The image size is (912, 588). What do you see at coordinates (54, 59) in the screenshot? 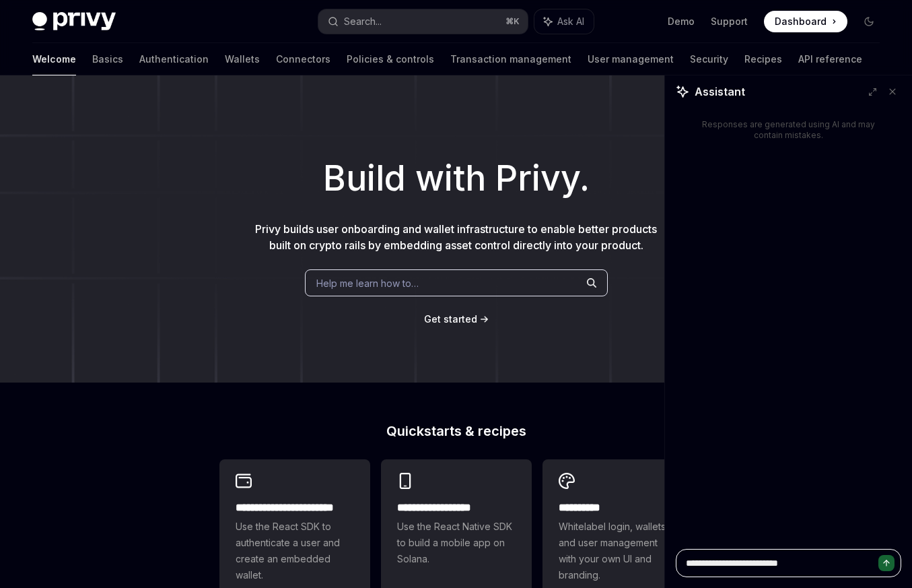
I see `a: Welcome` at bounding box center [54, 59].